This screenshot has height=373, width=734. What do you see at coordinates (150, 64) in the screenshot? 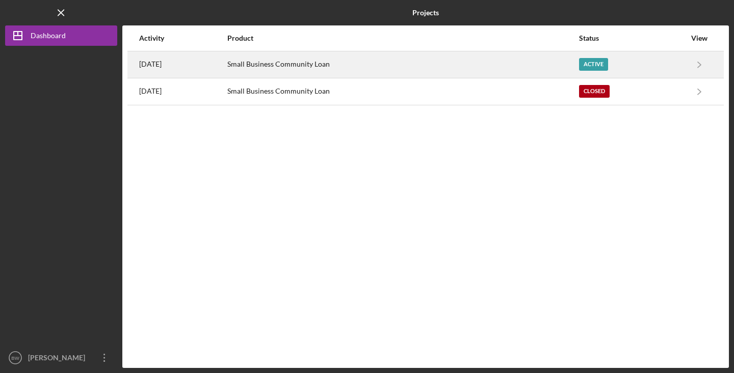
I see `time: 2025-08-08 23:05` at bounding box center [150, 64].